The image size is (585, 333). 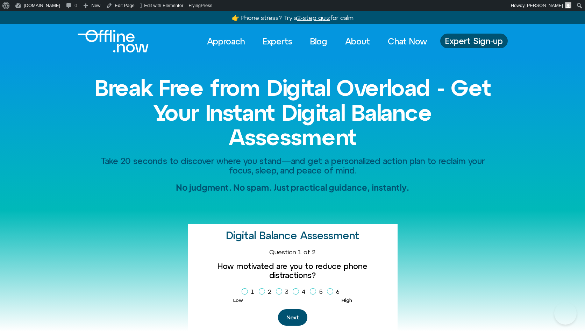 I want to click on button: Next, so click(x=292, y=317).